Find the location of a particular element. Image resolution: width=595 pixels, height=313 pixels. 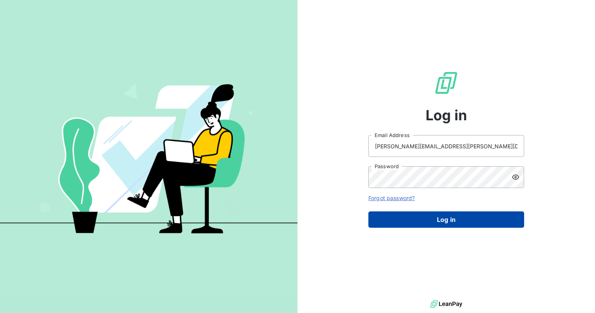

img: logo is located at coordinates (446, 304).